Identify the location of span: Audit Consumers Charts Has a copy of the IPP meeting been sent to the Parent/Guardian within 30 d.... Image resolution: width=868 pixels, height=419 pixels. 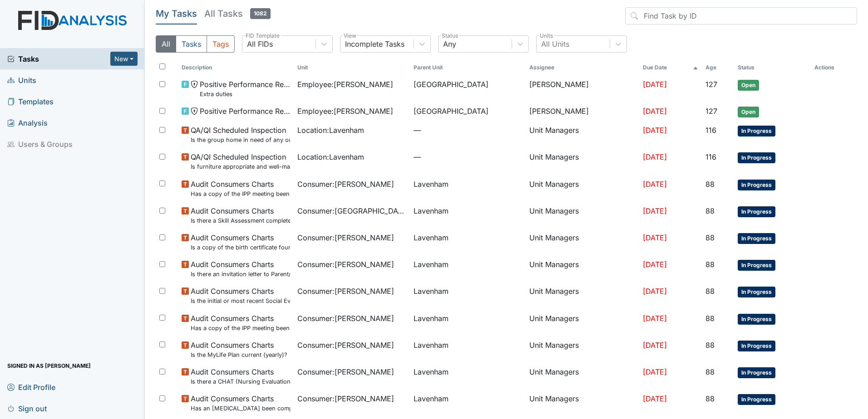
(240, 188).